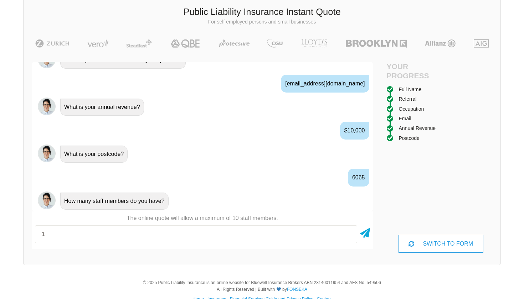  Describe the element at coordinates (186, 43) in the screenshot. I see `img: QBE | Public Liability Insurance` at that location.